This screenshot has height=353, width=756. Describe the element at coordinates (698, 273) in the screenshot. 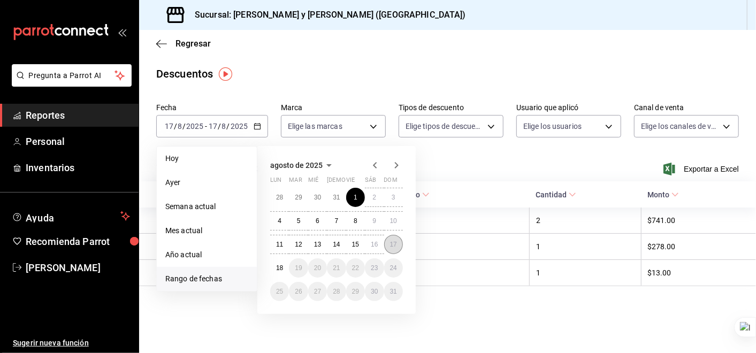

I see `th: $13.00` at that location.